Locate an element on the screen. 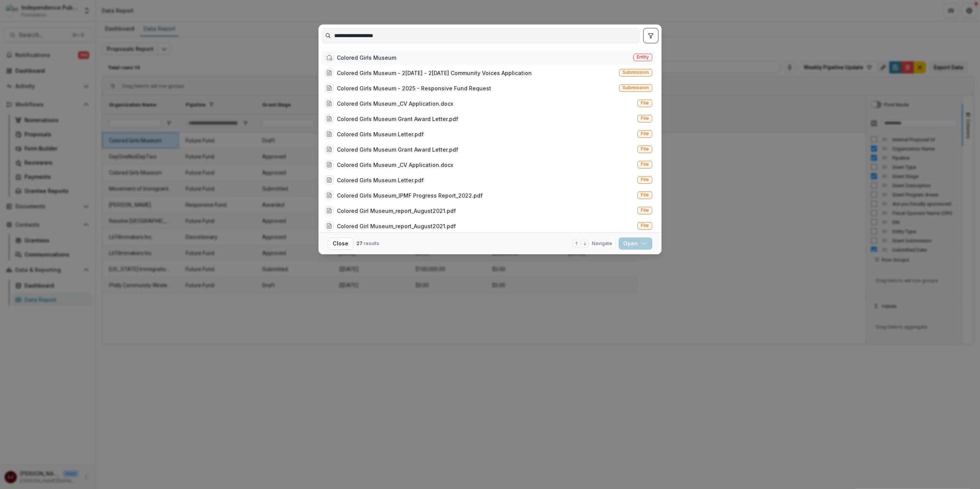 This screenshot has height=489, width=980. span: results is located at coordinates (371, 243).